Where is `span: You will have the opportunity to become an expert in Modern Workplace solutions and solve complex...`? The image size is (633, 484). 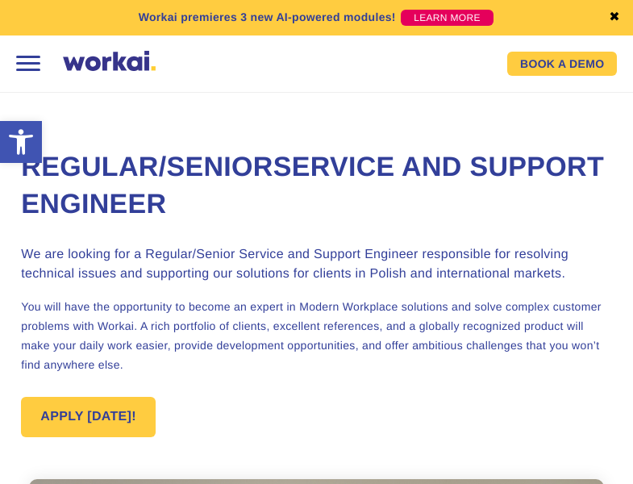 span: You will have the opportunity to become an expert in Modern Workplace solutions and solve complex... is located at coordinates (311, 336).